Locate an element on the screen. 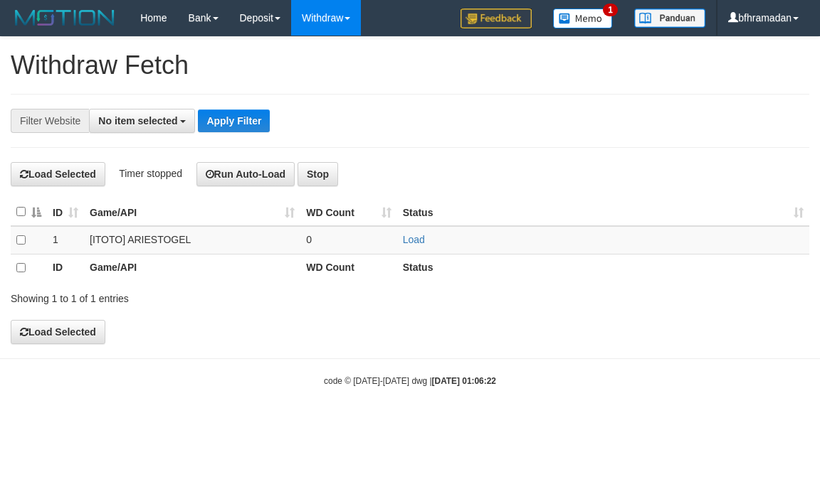 Image resolution: width=820 pixels, height=504 pixels. td: 1 is located at coordinates (66, 241).